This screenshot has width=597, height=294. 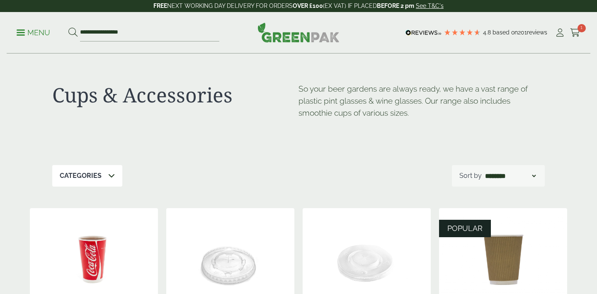 I want to click on i: Cart, so click(x=575, y=33).